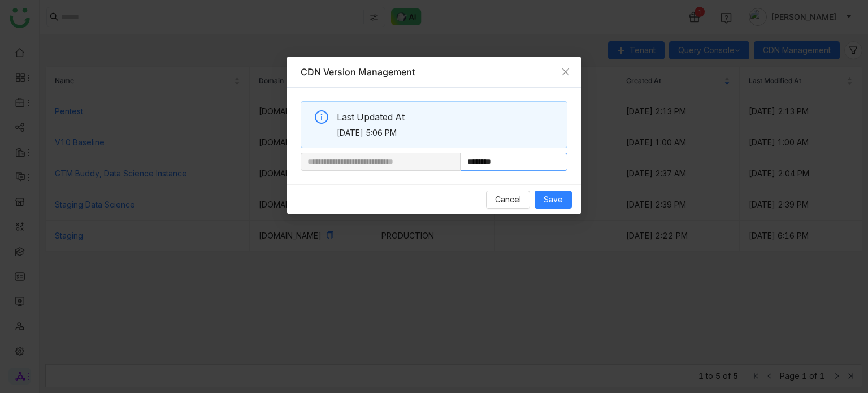 This screenshot has height=393, width=868. I want to click on span: Cancel, so click(508, 199).